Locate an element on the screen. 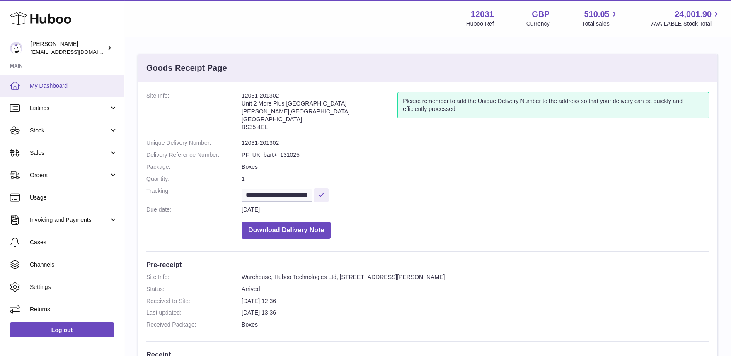 The image size is (731, 356). span: 510.05 is located at coordinates (596, 14).